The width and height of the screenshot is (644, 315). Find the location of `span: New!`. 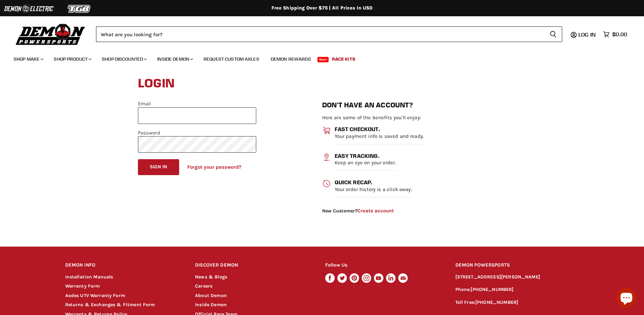

span: New! is located at coordinates (323, 59).